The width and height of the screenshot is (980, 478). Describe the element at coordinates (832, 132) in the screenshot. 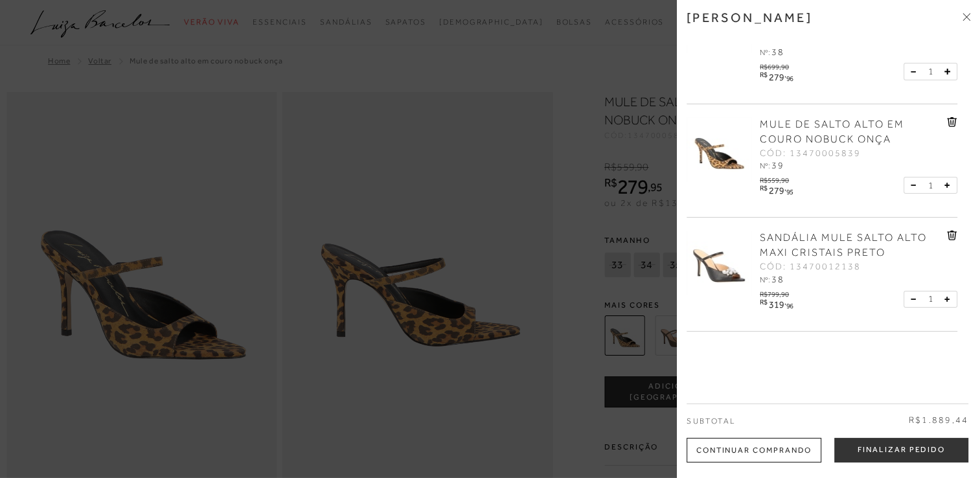

I see `span: MULE DE SALTO ALTO EM COURO NOBUCK ONÇA` at that location.